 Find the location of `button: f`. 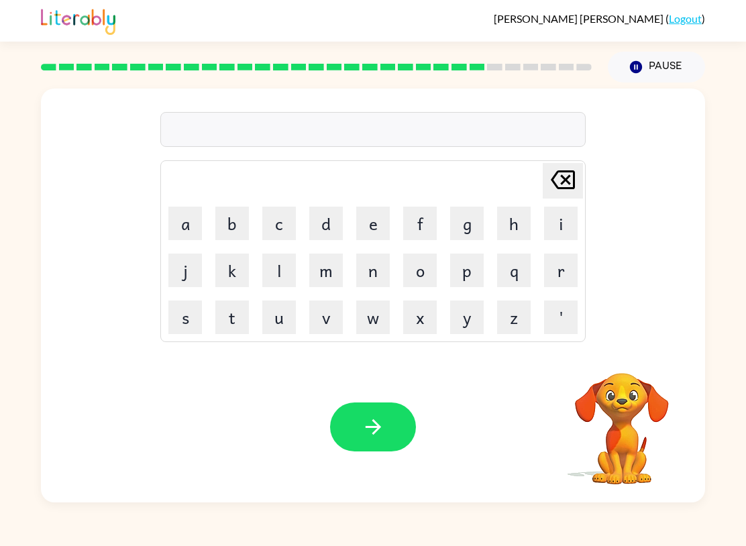

button: f is located at coordinates (420, 223).